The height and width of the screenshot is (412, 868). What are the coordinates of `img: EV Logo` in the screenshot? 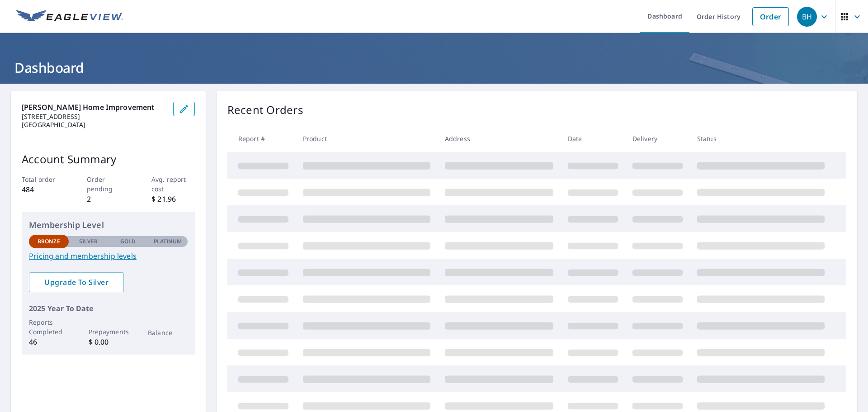 It's located at (69, 17).